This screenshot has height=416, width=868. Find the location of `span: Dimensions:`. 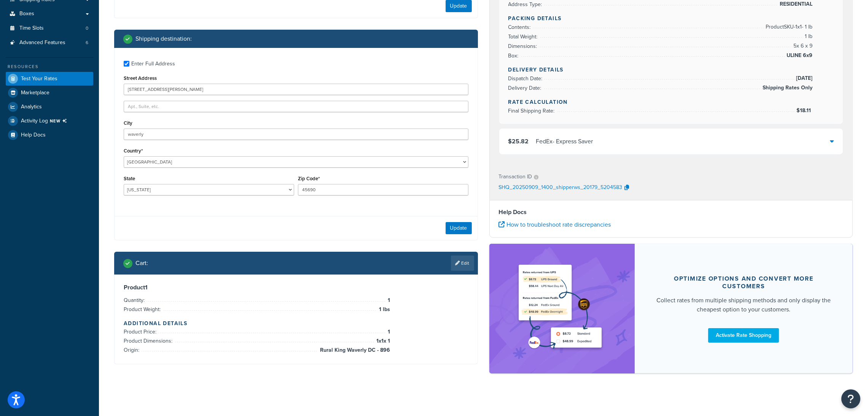

span: Dimensions: is located at coordinates (524, 46).